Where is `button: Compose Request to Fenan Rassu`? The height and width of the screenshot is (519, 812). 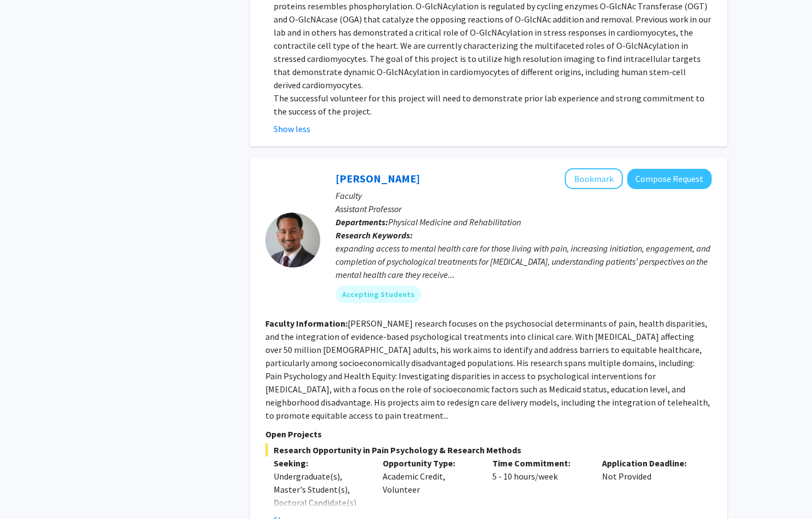
button: Compose Request to Fenan Rassu is located at coordinates (669, 179).